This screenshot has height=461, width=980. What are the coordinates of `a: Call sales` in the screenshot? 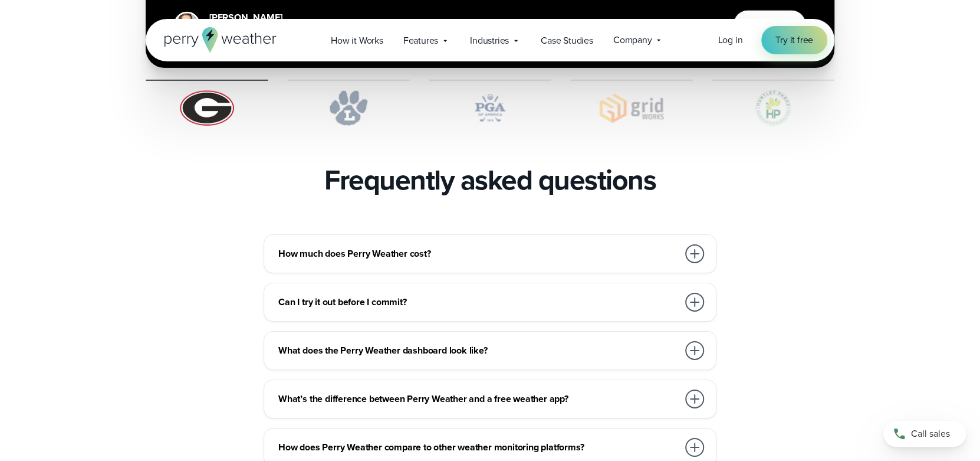 It's located at (925, 433).